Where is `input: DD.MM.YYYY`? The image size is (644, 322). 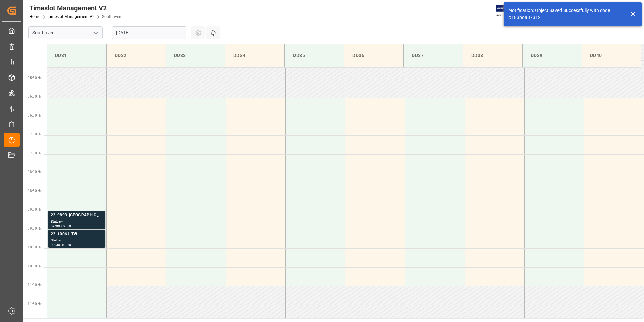 input: DD.MM.YYYY is located at coordinates (149, 33).